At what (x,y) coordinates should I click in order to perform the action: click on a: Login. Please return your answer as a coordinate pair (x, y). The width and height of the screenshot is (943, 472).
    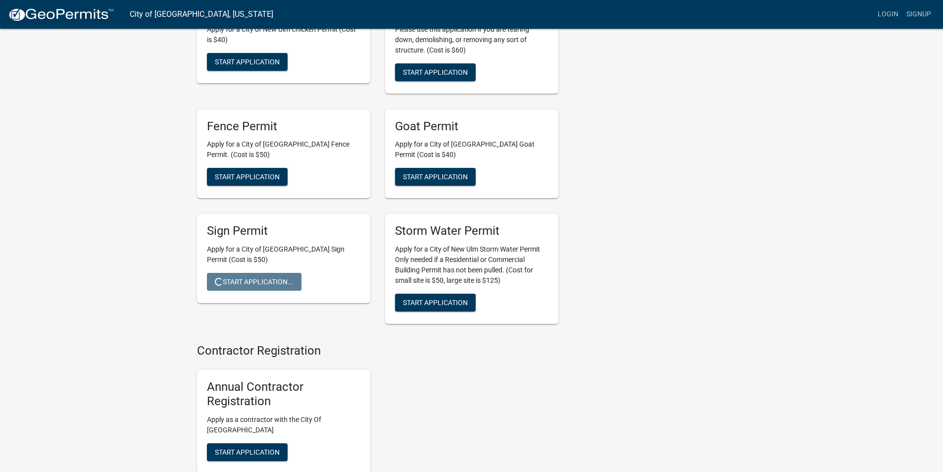
    Looking at the image, I should click on (888, 14).